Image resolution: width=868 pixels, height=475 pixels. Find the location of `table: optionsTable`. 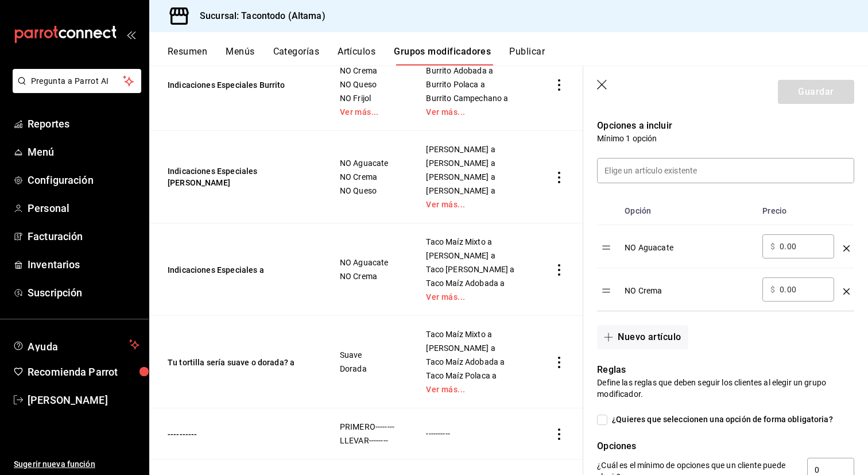

table: optionsTable is located at coordinates (726, 254).